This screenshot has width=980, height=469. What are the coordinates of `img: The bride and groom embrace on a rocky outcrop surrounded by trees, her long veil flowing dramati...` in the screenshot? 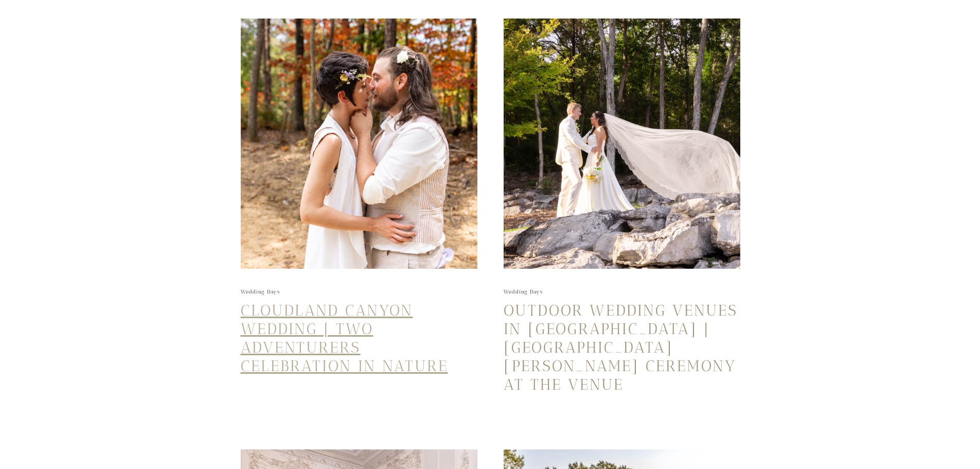 It's located at (622, 144).